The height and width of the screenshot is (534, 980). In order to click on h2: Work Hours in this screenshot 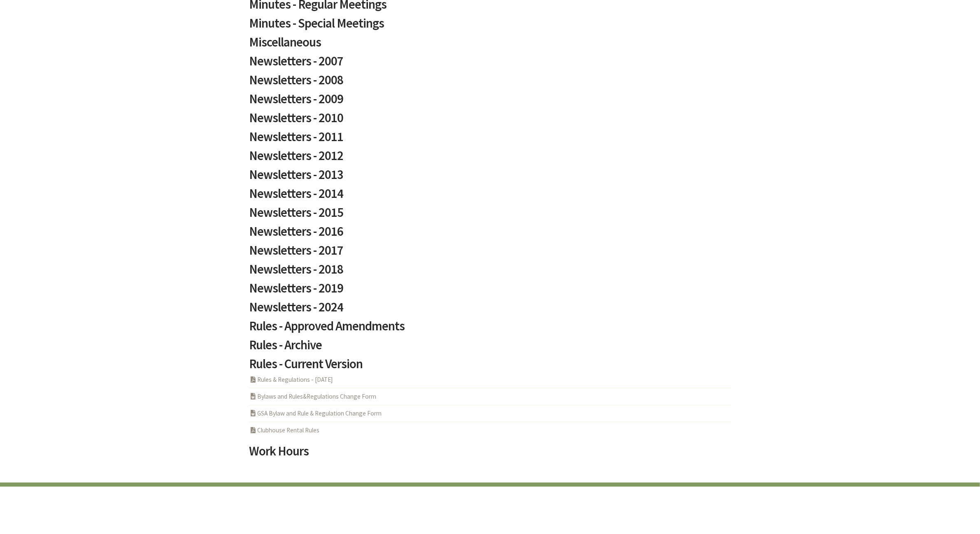, I will do `click(490, 454)`.